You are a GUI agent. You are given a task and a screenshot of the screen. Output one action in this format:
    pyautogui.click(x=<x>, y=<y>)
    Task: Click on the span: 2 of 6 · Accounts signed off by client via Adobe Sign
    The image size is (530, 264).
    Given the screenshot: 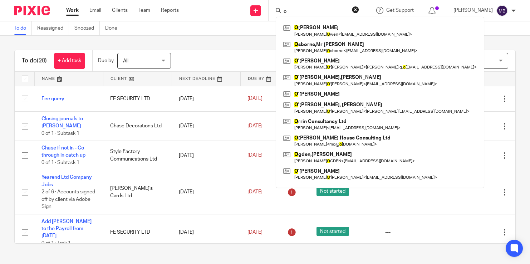 What is the action you would take?
    pyautogui.click(x=68, y=199)
    